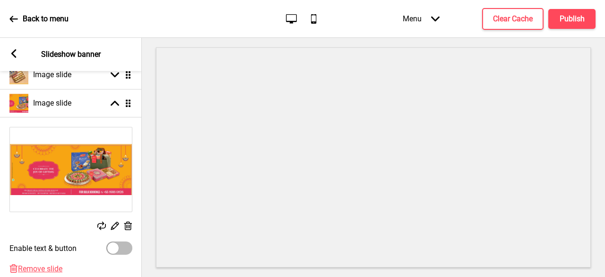 This screenshot has width=605, height=277. Describe the element at coordinates (421, 18) in the screenshot. I see `div: Menu` at that location.